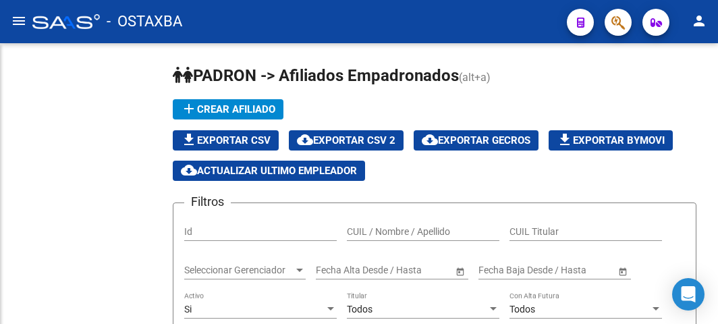  What do you see at coordinates (239, 270) in the screenshot?
I see `span: Seleccionar Gerenciador` at bounding box center [239, 270].